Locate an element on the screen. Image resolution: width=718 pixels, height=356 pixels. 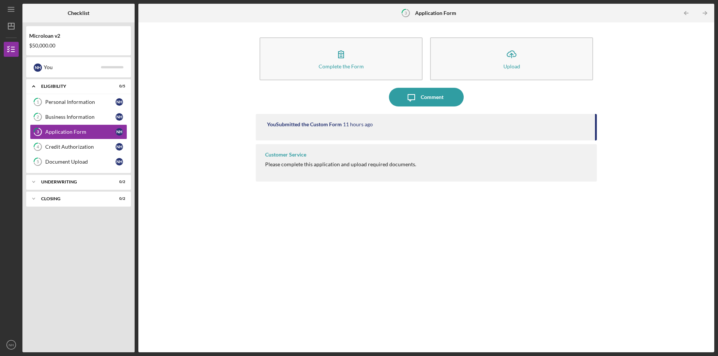
div: Comment is located at coordinates (432, 97).